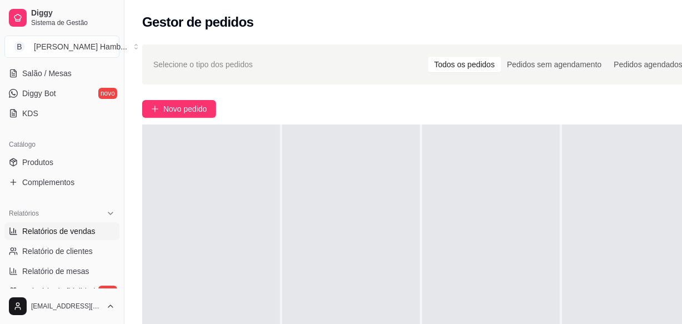 This screenshot has height=324, width=682. What do you see at coordinates (62, 93) in the screenshot?
I see `a: Diggy Botnovo` at bounding box center [62, 93].